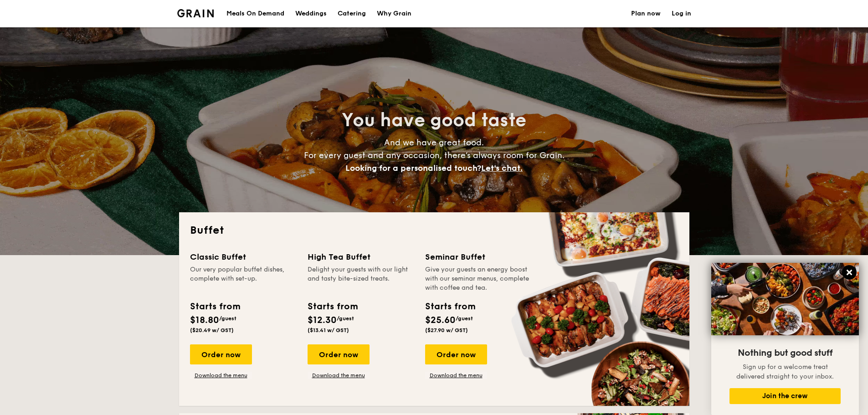 The image size is (868, 415). What do you see at coordinates (212, 330) in the screenshot?
I see `span: ($20.49 w/ GST)` at bounding box center [212, 330].